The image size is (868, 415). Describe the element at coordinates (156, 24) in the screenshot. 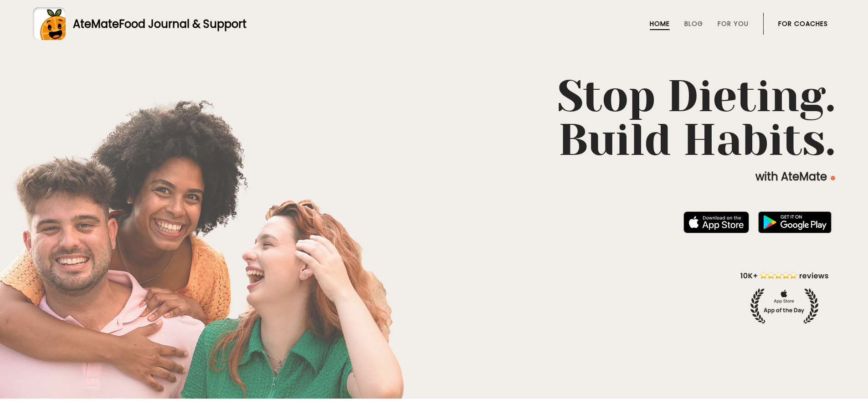

I see `div: AteMate` at that location.